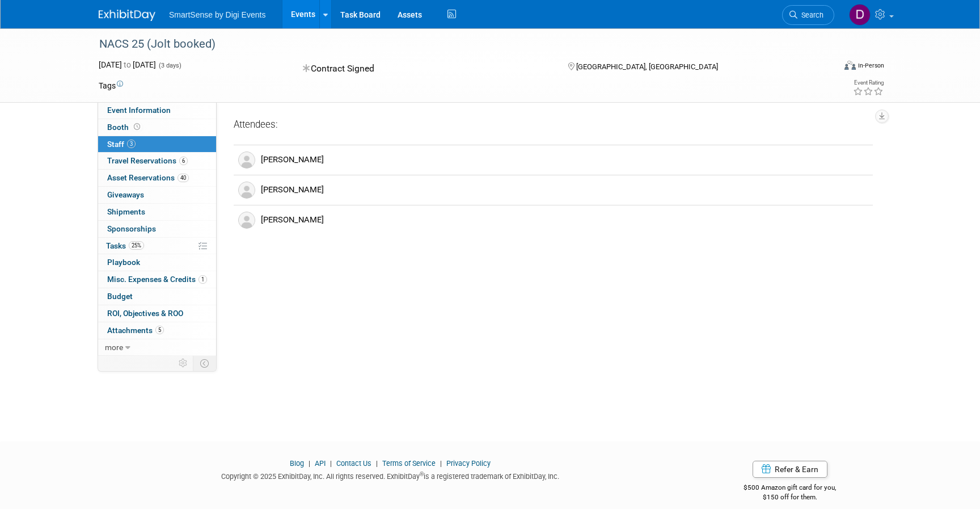 This screenshot has height=509, width=980. I want to click on td: Toggle Event Tabs, so click(205, 363).